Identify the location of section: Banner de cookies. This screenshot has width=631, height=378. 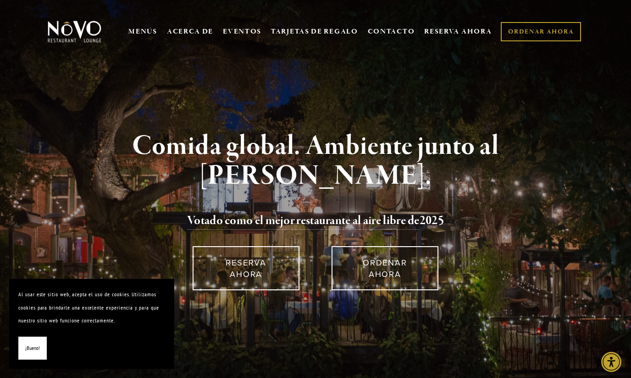
(92, 324).